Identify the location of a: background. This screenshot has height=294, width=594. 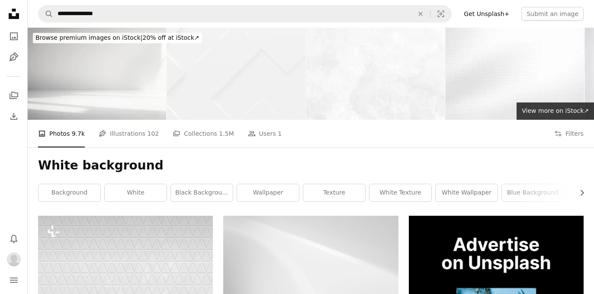
(69, 193).